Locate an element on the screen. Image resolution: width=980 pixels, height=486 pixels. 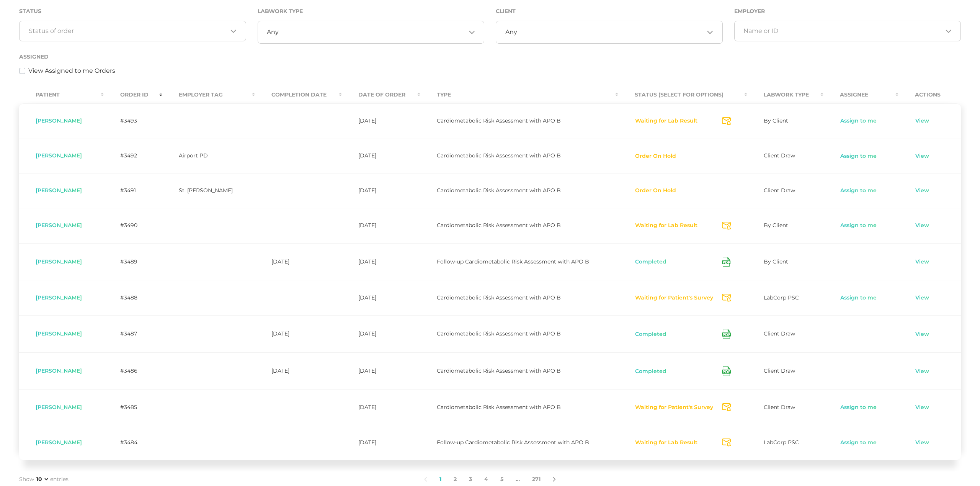
td: #3488 is located at coordinates (133, 298).